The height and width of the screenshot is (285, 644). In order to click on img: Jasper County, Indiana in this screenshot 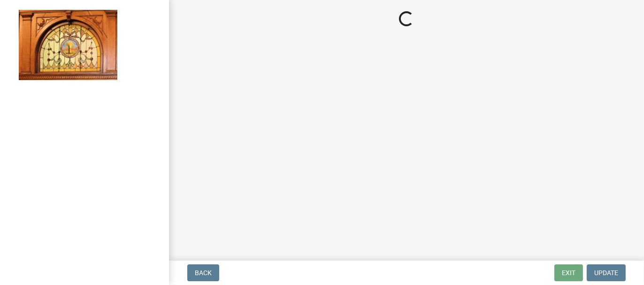, I will do `click(68, 45)`.